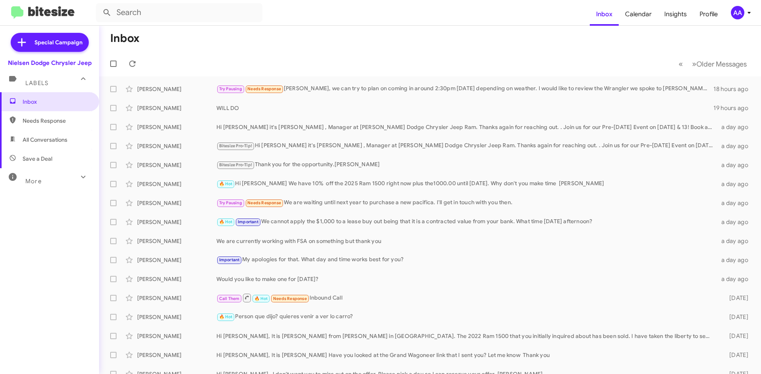 This screenshot has height=374, width=761. What do you see at coordinates (638, 14) in the screenshot?
I see `span: Calendar` at bounding box center [638, 14].